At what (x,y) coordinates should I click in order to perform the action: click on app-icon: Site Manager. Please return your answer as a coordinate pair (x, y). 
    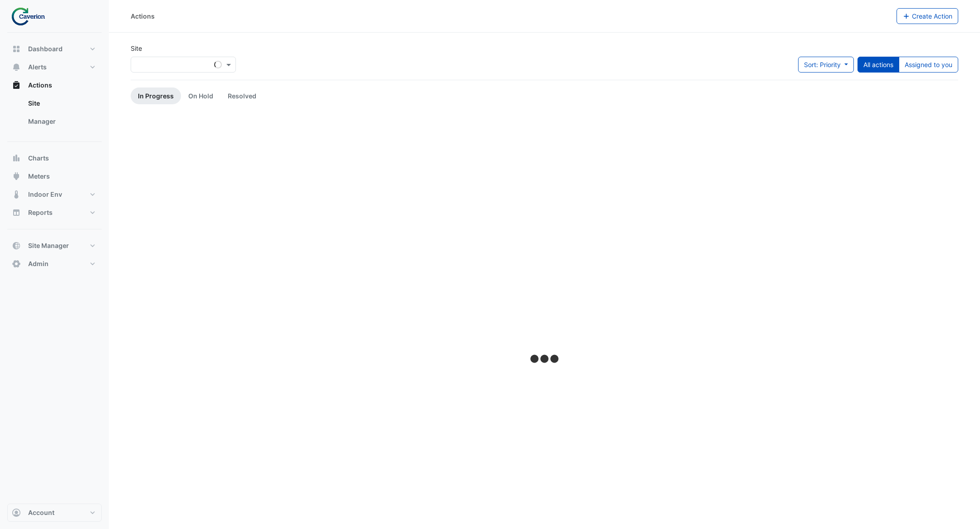
    Looking at the image, I should click on (17, 245).